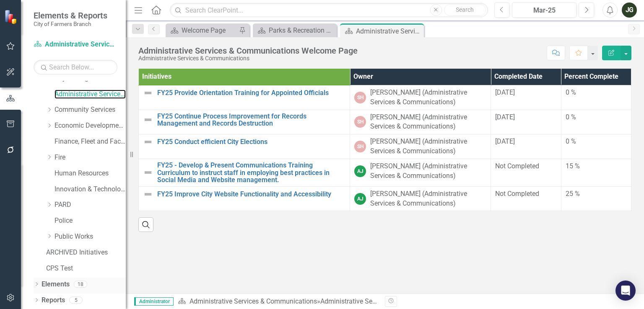 This screenshot has height=309, width=644. What do you see at coordinates (301, 30) in the screenshot?
I see `div: Parks & Recreation Welcome Page` at bounding box center [301, 30].